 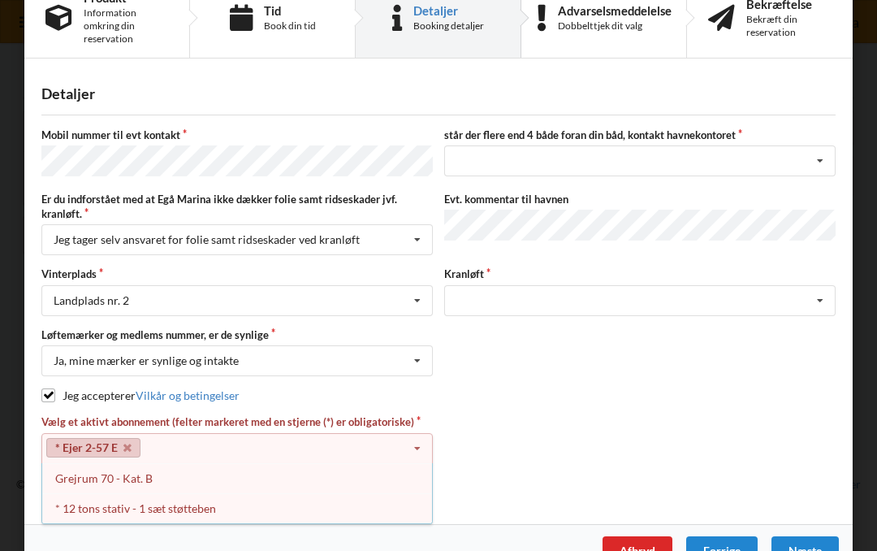 I want to click on label: Løftemærker og medlems nummer, er de synlige, so click(x=237, y=335).